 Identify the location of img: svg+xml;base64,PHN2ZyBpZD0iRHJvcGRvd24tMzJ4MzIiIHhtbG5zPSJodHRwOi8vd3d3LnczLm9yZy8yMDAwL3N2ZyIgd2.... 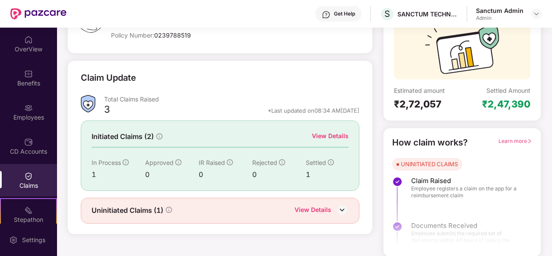
(536, 14).